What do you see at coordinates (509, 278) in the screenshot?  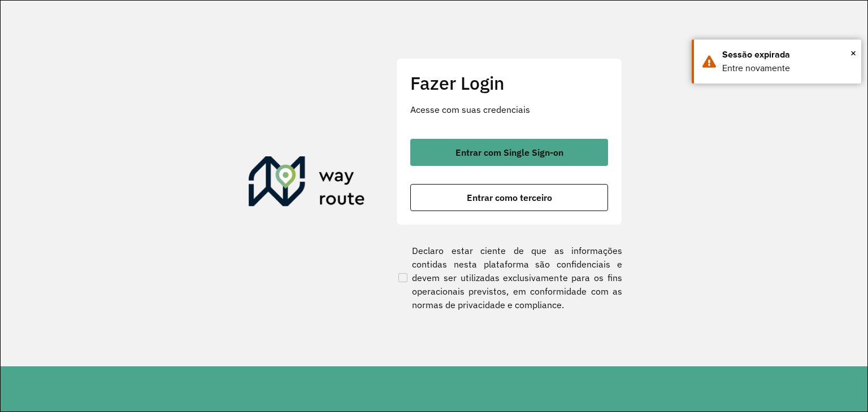 I see `label: Declaro estar ciente de que as informações contidas nesta plataforma são confidenciais e devem se...` at bounding box center [509, 278].